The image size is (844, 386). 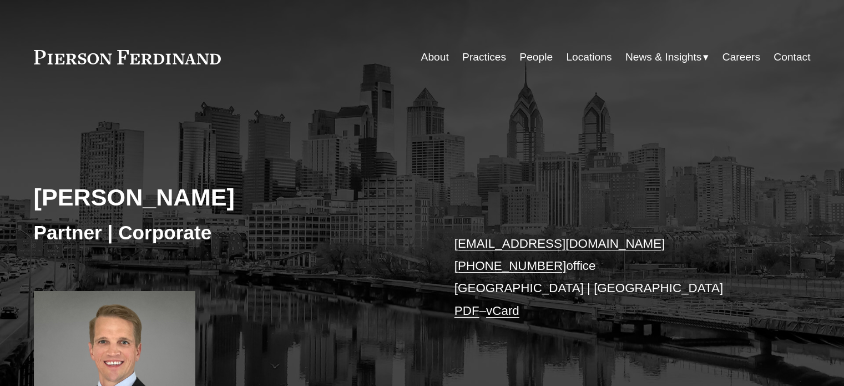 I want to click on a: About, so click(x=435, y=57).